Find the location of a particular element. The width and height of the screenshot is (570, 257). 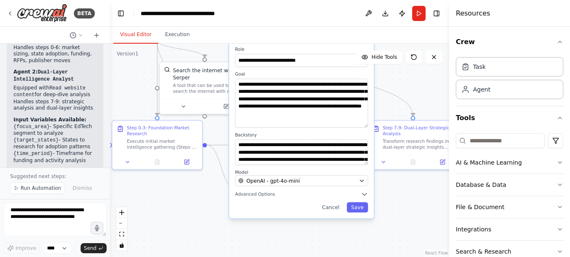

span: Dismiss is located at coordinates (82, 188).